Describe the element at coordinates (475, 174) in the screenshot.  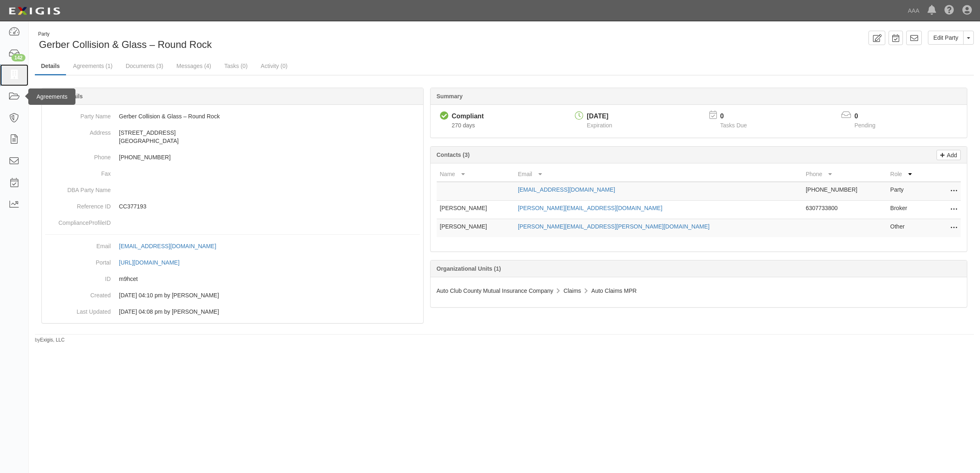
I see `th: Name` at that location.